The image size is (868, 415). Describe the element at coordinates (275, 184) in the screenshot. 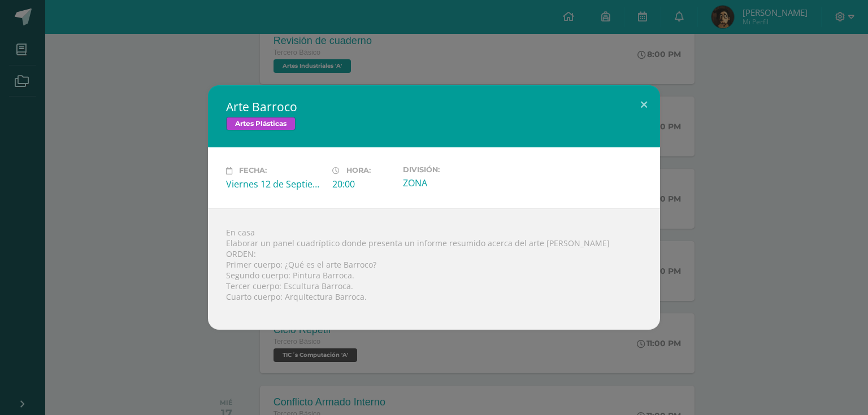

I see `div: Viernes 12 de Septiembre` at that location.